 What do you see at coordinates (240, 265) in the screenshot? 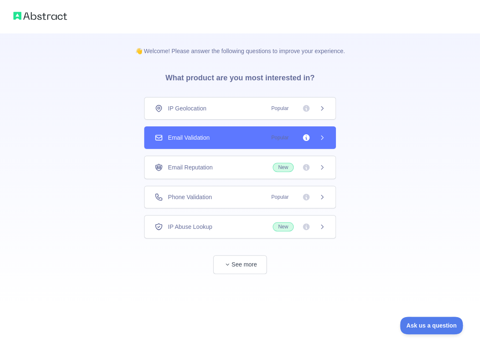
I see `button: See more` at bounding box center [240, 265].